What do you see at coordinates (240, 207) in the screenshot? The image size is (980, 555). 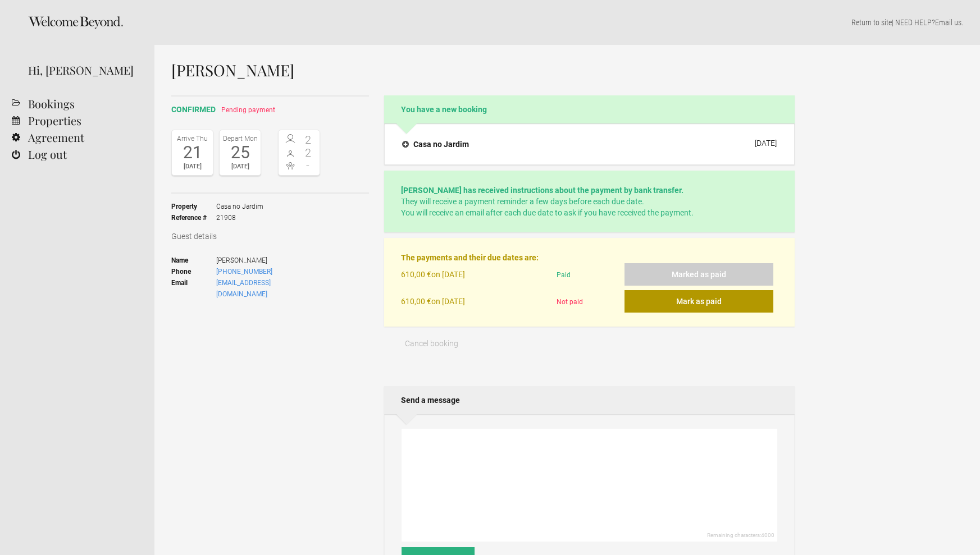 I see `span: Casa no Jardim` at bounding box center [240, 207].